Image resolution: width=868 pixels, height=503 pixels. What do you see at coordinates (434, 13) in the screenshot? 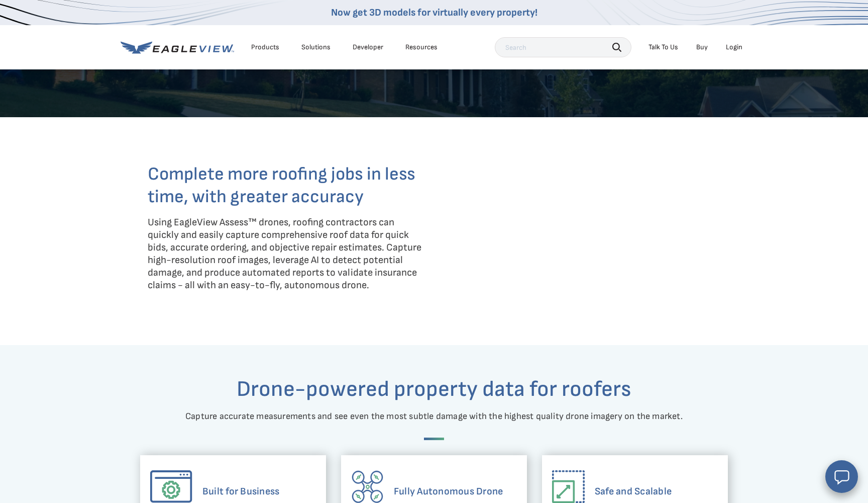
I see `a: Now get 3D models for virtually every property!` at bounding box center [434, 13].